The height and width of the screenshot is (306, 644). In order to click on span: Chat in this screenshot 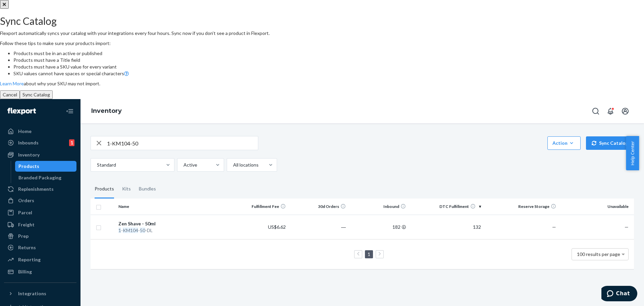, I will do `click(22, 8)`.